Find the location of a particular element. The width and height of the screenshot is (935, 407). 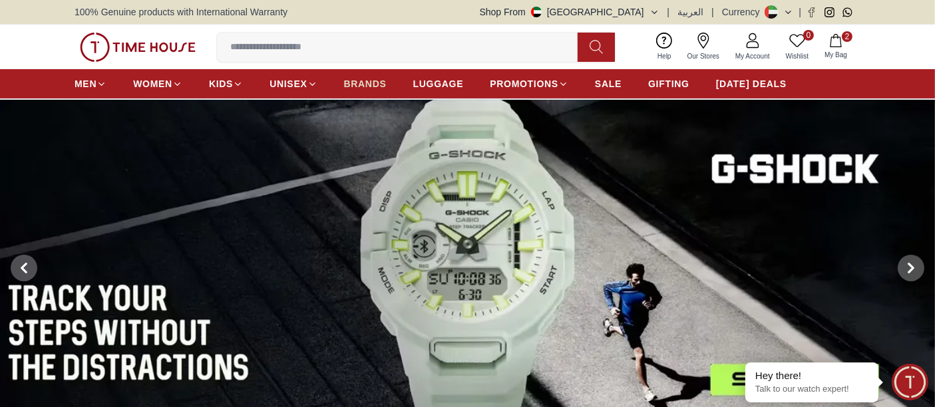

span: BRANDS is located at coordinates (365, 84).